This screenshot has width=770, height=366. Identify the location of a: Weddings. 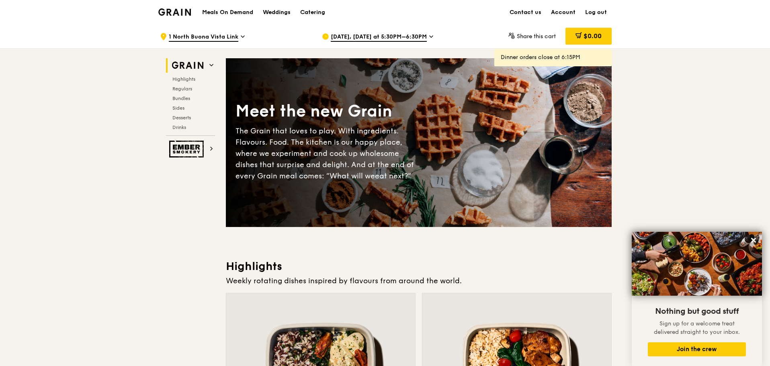
(276, 12).